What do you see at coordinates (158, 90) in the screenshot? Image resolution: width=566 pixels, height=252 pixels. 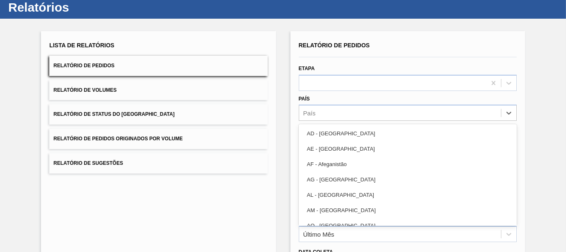 I see `button: Relatório de Volumes` at bounding box center [158, 90].